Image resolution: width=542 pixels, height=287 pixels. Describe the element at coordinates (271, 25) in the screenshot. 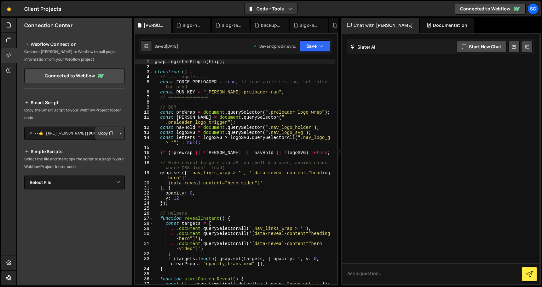

I see `div: backup-algo1.0.js.js` at that location.